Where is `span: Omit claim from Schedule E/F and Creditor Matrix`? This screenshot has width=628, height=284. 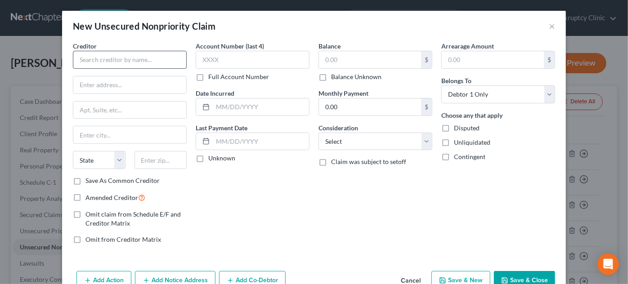 span: Omit claim from Schedule E/F and Creditor Matrix is located at coordinates (133, 219).